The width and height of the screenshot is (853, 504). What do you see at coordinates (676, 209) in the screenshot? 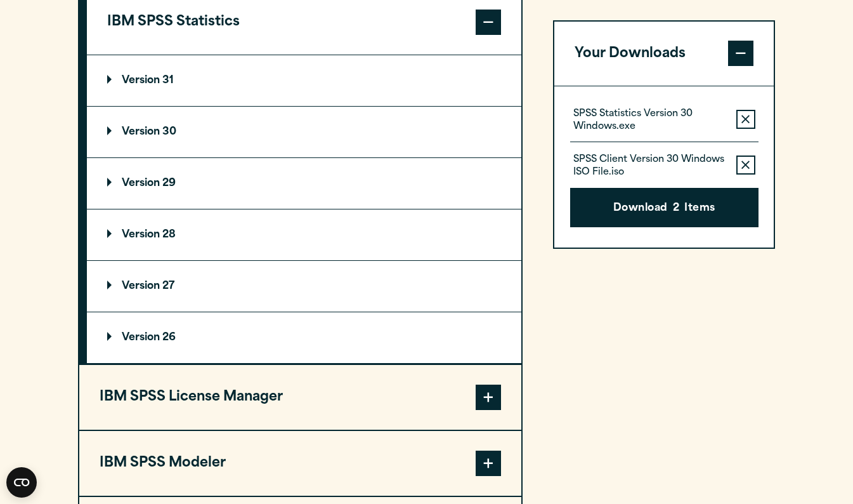
I see `span: 2` at bounding box center [676, 209].